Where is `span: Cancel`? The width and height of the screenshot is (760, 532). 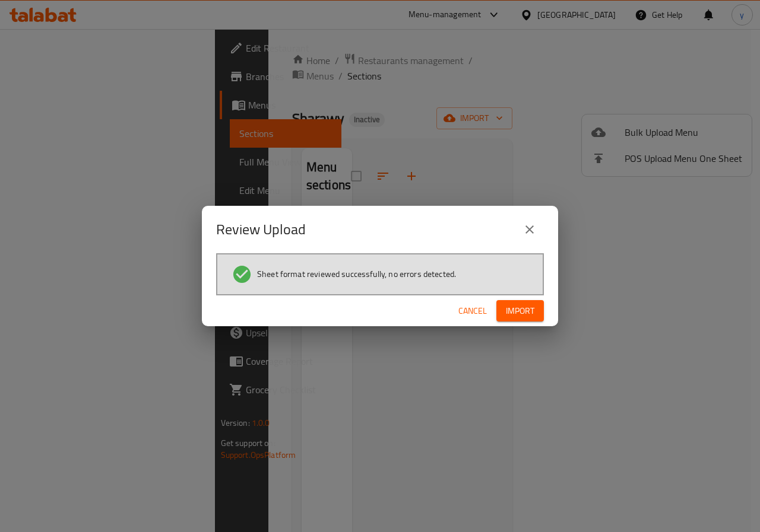 span: Cancel is located at coordinates (473, 311).